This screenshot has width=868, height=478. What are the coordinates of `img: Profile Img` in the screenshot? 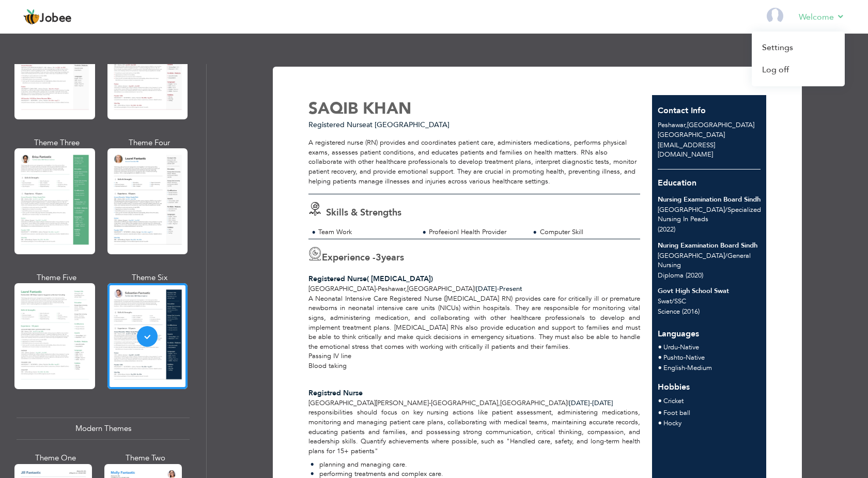 It's located at (775, 16).